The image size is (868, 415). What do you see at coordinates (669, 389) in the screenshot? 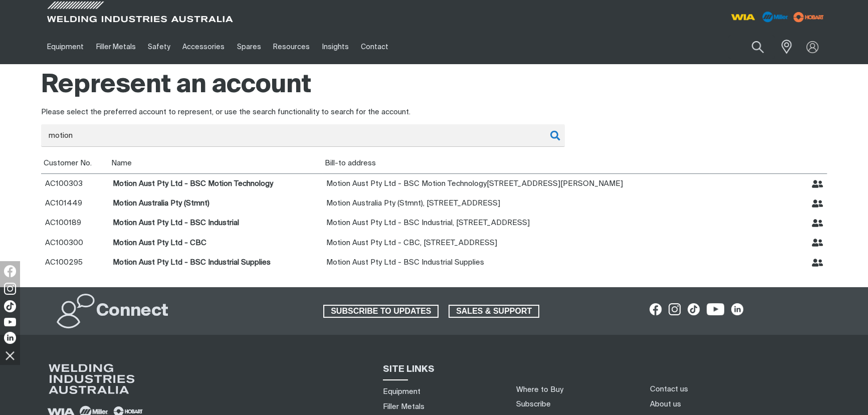
I see `a: Contact us` at bounding box center [669, 389].